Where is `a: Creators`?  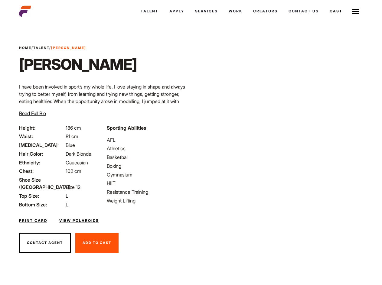 a: Creators is located at coordinates (265, 11).